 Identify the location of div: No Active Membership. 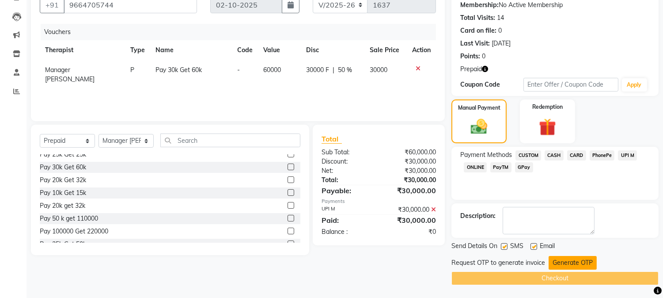
(555, 5).